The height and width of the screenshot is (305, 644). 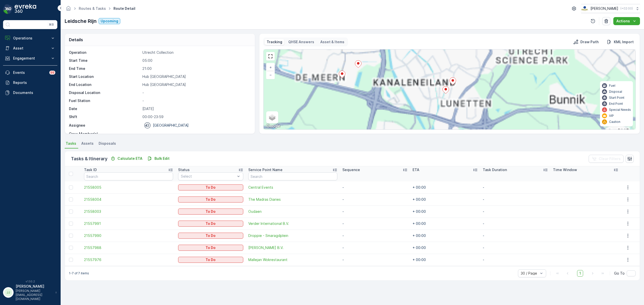 What do you see at coordinates (616, 104) in the screenshot?
I see `p: End Point` at bounding box center [616, 104].